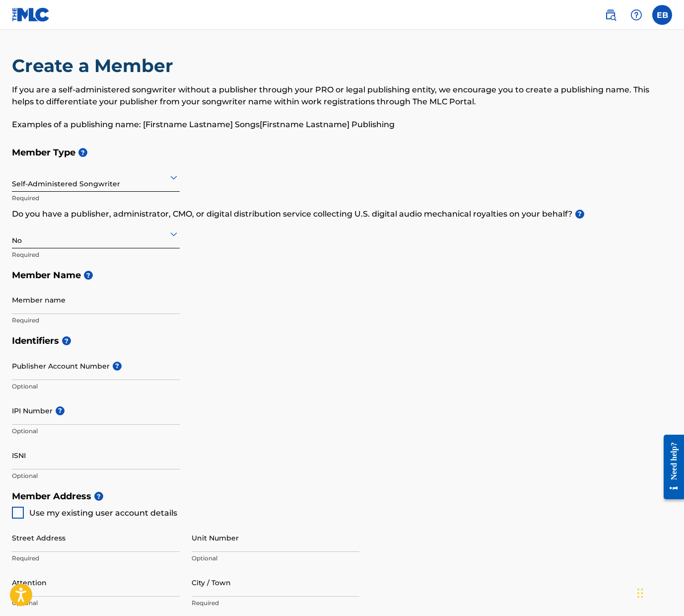 This screenshot has width=684, height=616. Describe the element at coordinates (96, 234) in the screenshot. I see `div: No` at that location.